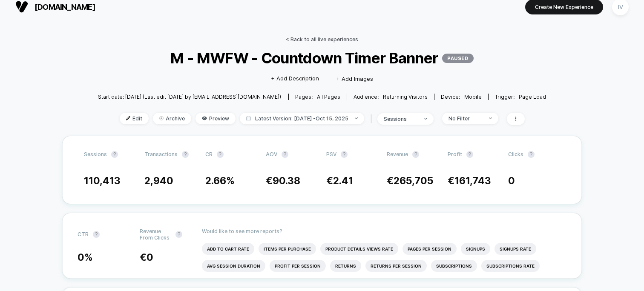 The image size is (644, 291). Describe the element at coordinates (510, 266) in the screenshot. I see `li: Subscriptions Rate` at that location.